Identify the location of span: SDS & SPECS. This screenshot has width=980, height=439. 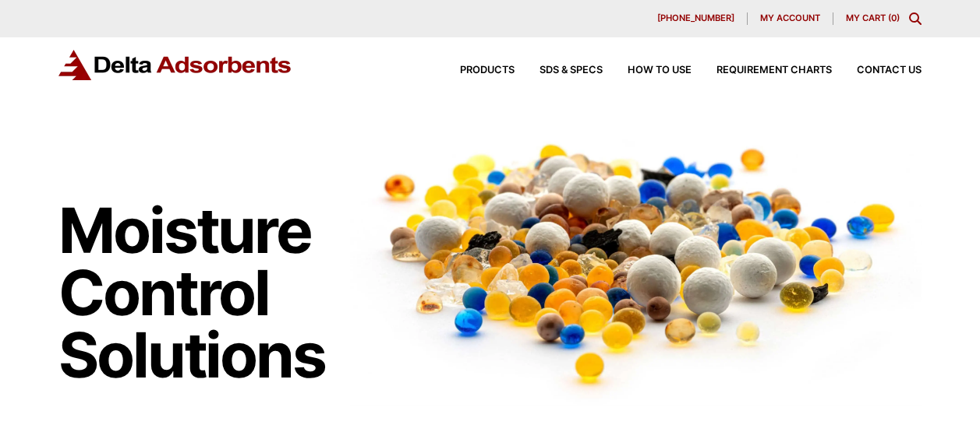
(571, 70).